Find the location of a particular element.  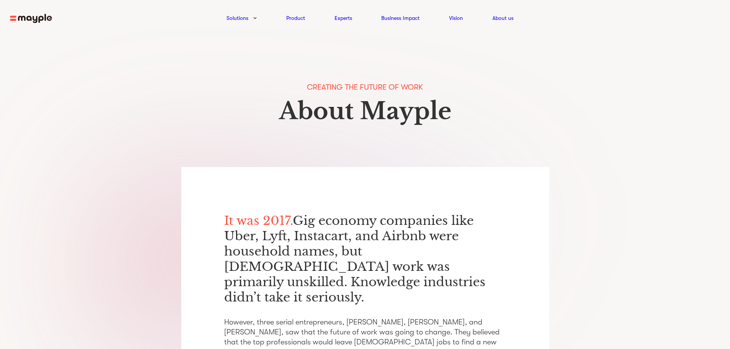

img: mayple-logo is located at coordinates (31, 18).